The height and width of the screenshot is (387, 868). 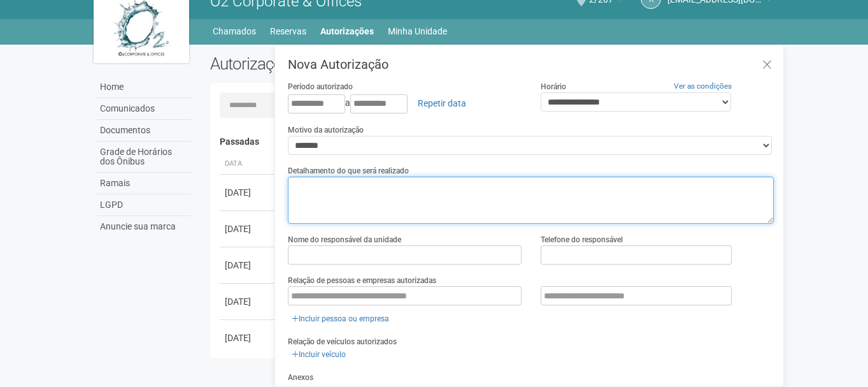 I want to click on a: Ver as condições, so click(x=702, y=86).